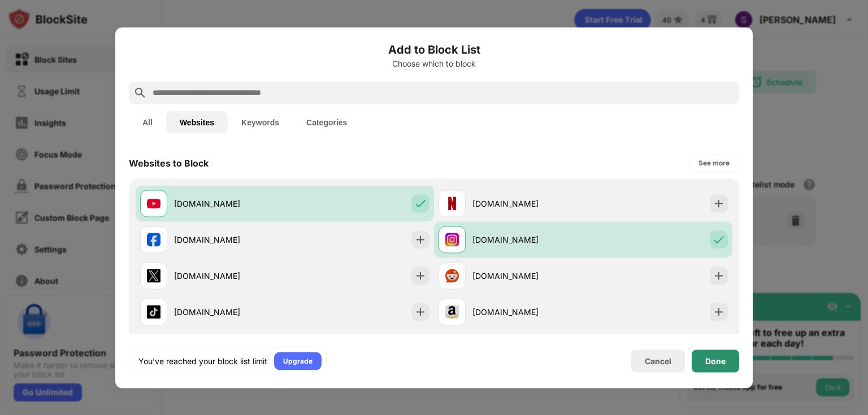 The image size is (868, 415). Describe the element at coordinates (140, 92) in the screenshot. I see `img: search.svg` at that location.